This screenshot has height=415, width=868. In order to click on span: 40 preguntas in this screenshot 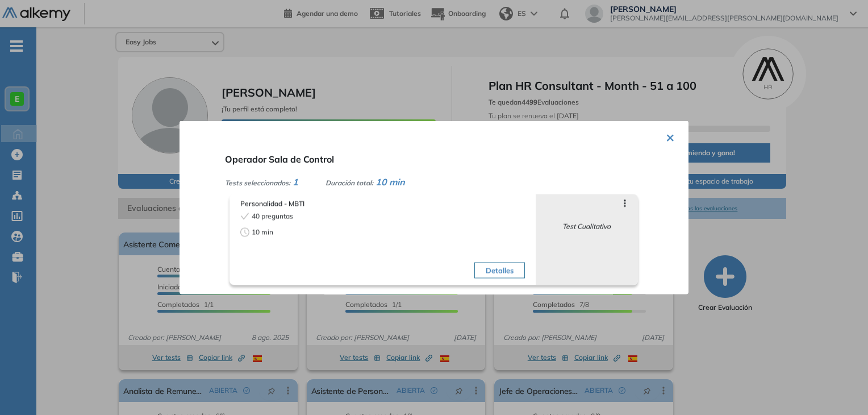, I will do `click(272, 216)`.